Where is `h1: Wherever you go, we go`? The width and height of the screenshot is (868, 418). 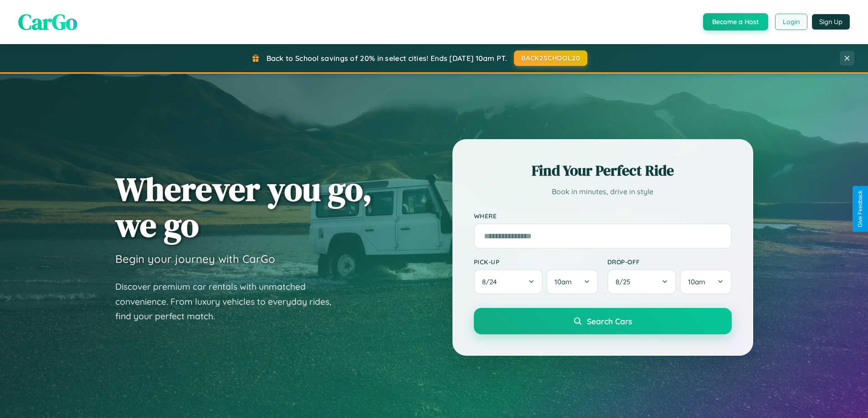 h1: Wherever you go, we go is located at coordinates (243, 207).